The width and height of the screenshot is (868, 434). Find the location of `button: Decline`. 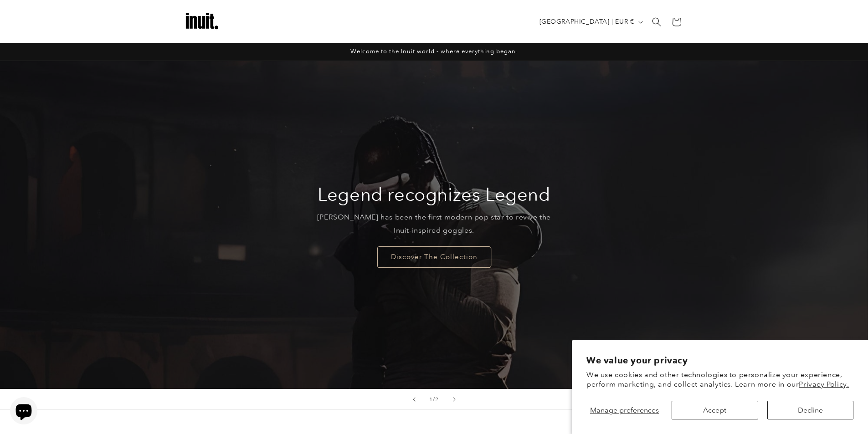

button: Decline is located at coordinates (810, 410).